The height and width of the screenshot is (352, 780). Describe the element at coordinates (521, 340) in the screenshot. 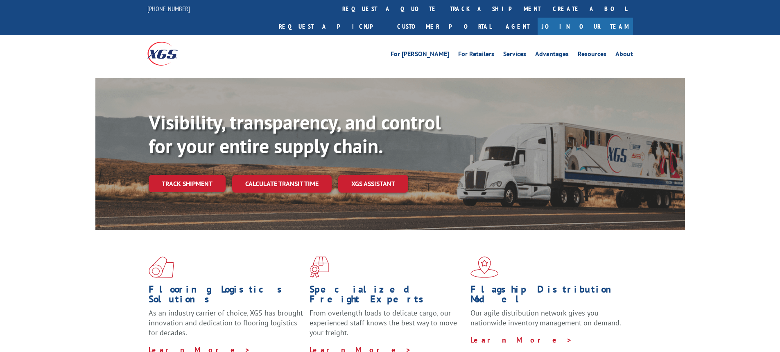

I see `a: Learn More >` at that location.